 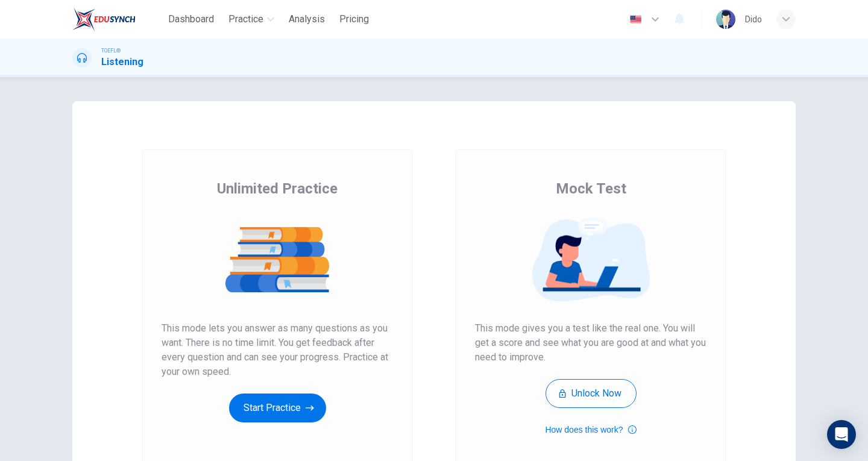 I want to click on span: This mode lets you answer as many questions as you want. There is no time limit. You get feedback..., so click(x=277, y=350).